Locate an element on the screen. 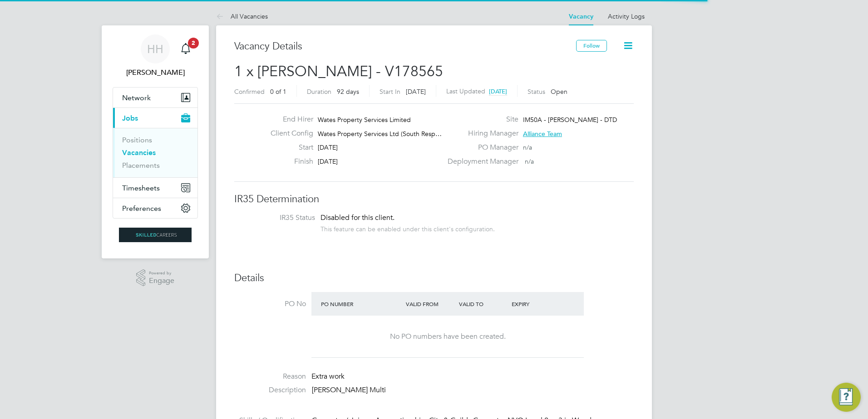 The image size is (868, 419). span: Timesheets is located at coordinates (140, 188).